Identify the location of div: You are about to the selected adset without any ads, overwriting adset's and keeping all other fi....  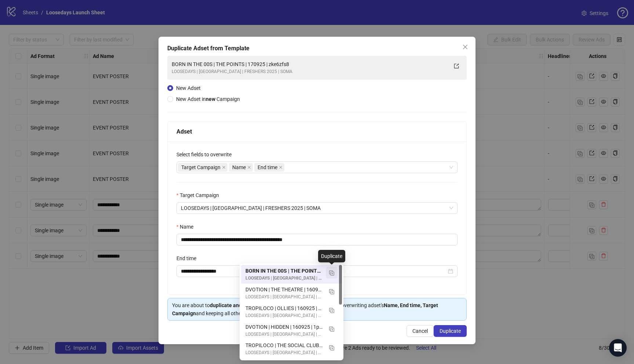
(317, 309).